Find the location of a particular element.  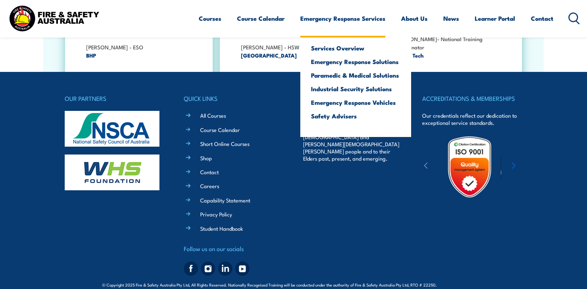

a: Emergency Response Vehicles is located at coordinates (356, 102).